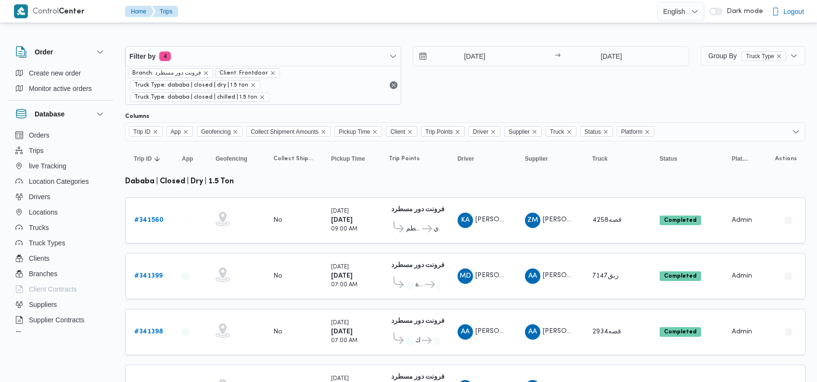  Describe the element at coordinates (437, 229) in the screenshot. I see `span: قسم المعادي` at that location.